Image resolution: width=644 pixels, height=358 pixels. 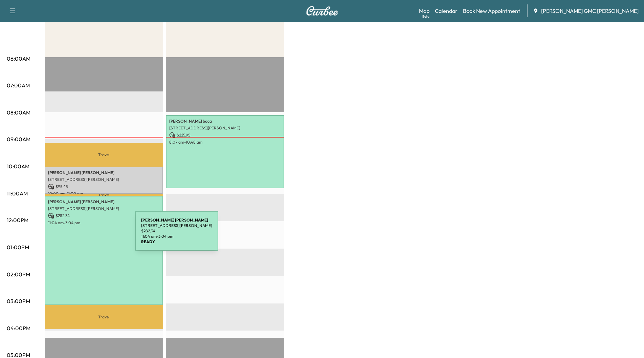 What do you see at coordinates (225, 135) in the screenshot?
I see `p: $ 225.95` at bounding box center [225, 135].